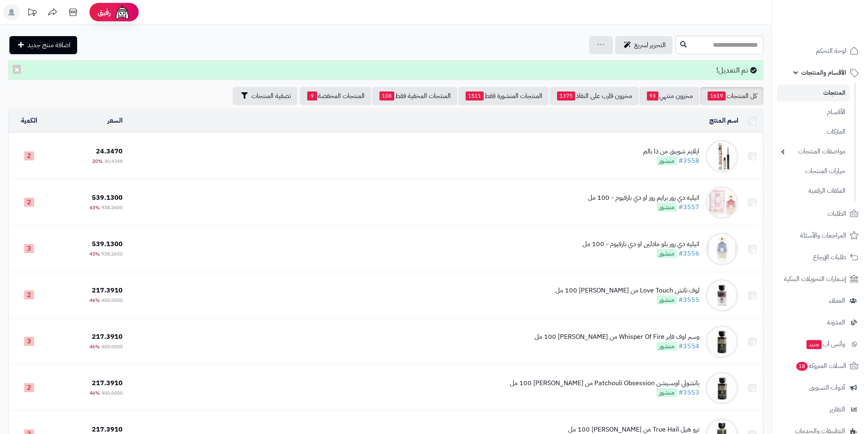 The image size is (868, 434). I want to click on span: جديد, so click(813, 345).